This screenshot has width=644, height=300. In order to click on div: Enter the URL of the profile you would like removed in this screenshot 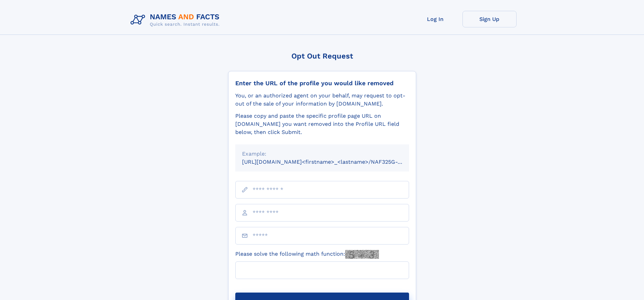, I will do `click(322, 83)`.